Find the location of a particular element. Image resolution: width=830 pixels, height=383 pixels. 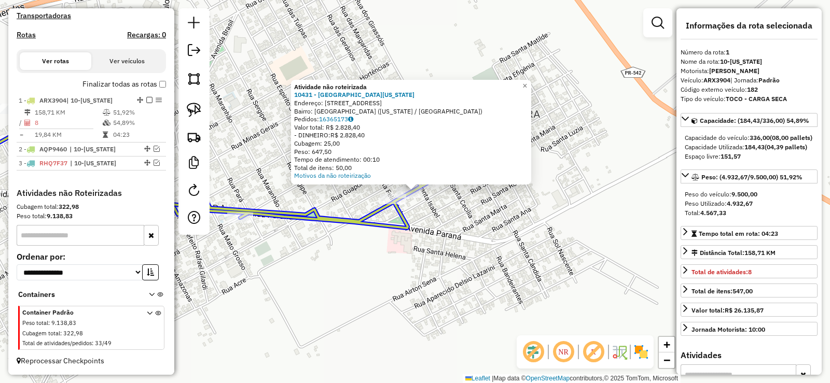

div: Peso: 647,50 is located at coordinates (411, 152).